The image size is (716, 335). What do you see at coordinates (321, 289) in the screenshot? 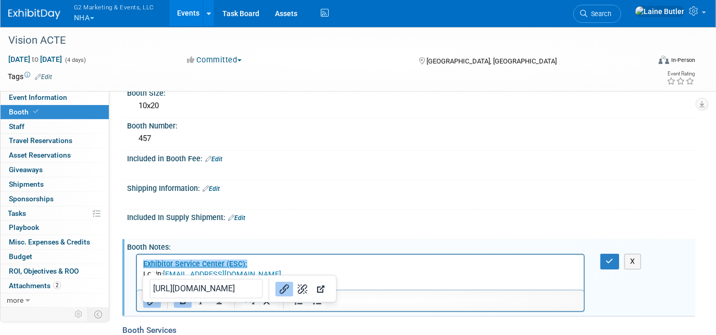
I see `button: Open link` at bounding box center [321, 289].